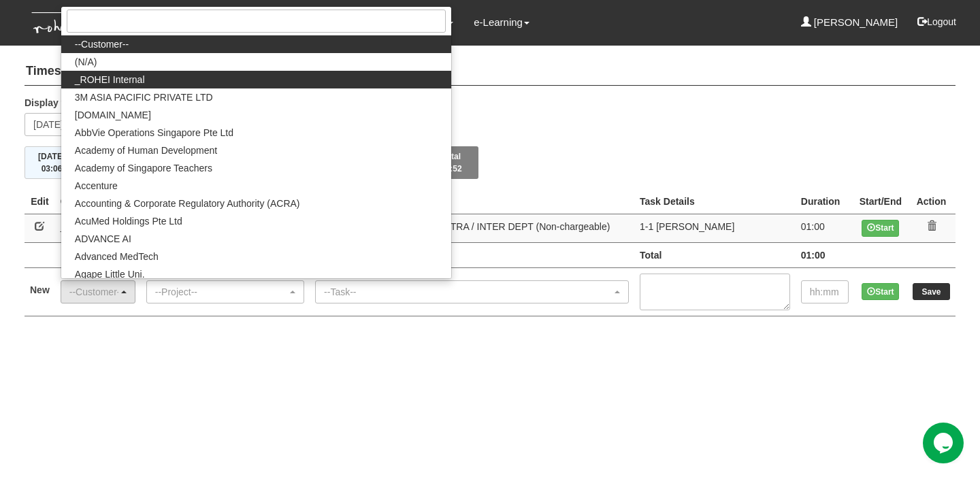  I want to click on span: 3M ASIA PACIFIC PRIVATE LTD, so click(144, 97).